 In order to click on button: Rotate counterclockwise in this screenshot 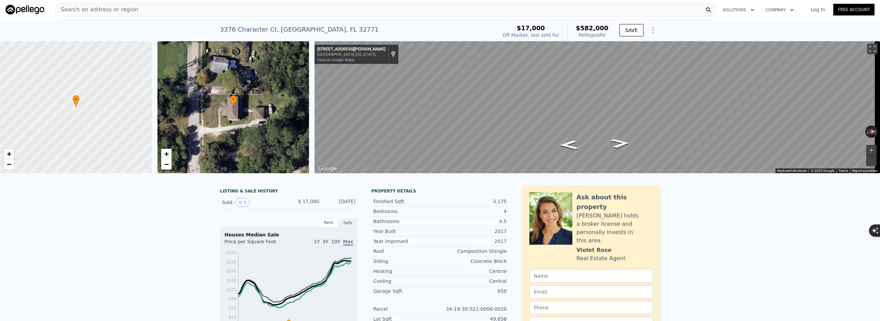, I will do `click(867, 132)`.